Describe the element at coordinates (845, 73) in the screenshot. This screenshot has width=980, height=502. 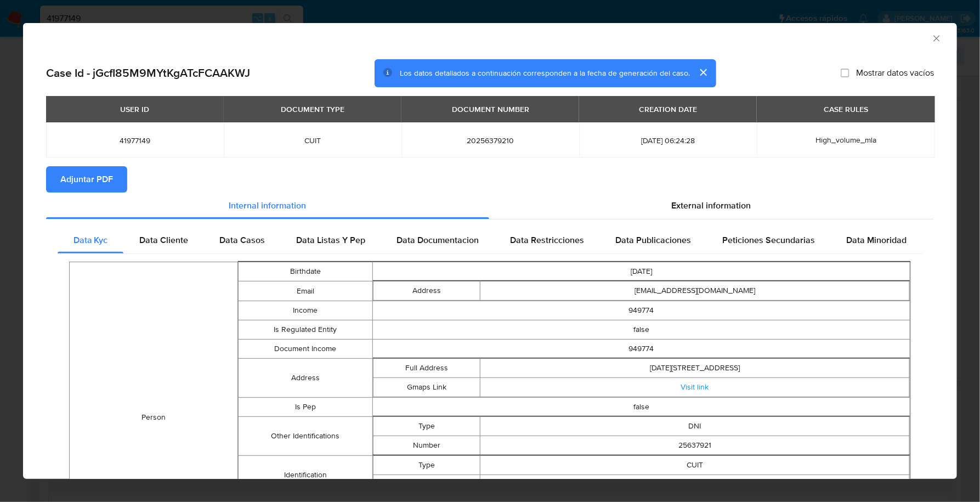
I see `input: Mostrar datos vacíos` at that location.